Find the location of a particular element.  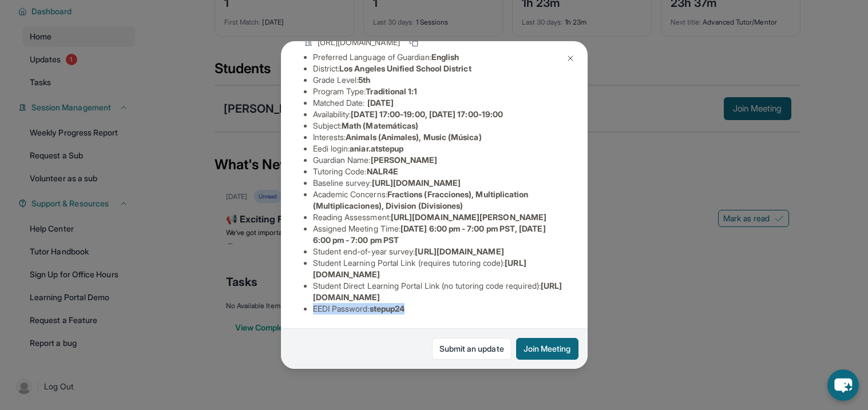

span: stepup24 is located at coordinates (387, 308).